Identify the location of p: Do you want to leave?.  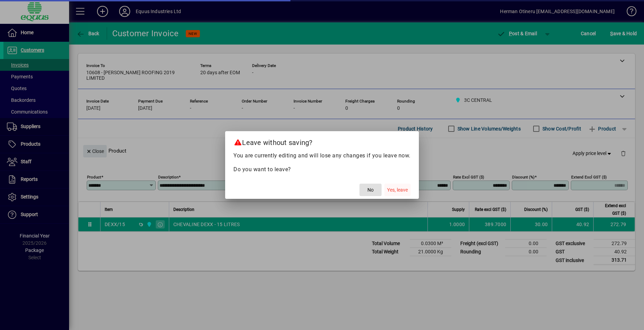
(322, 170).